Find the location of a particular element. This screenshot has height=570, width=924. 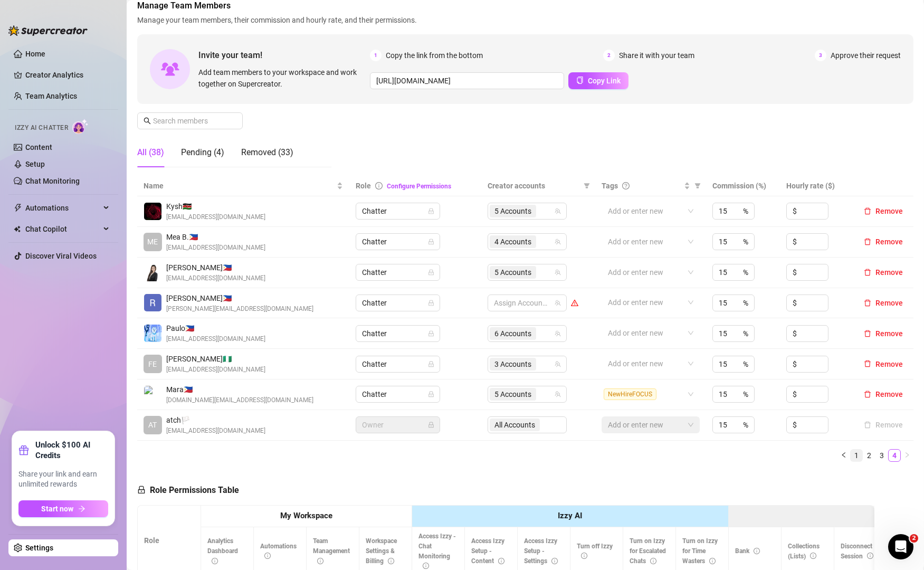

a: Content is located at coordinates (39, 147).